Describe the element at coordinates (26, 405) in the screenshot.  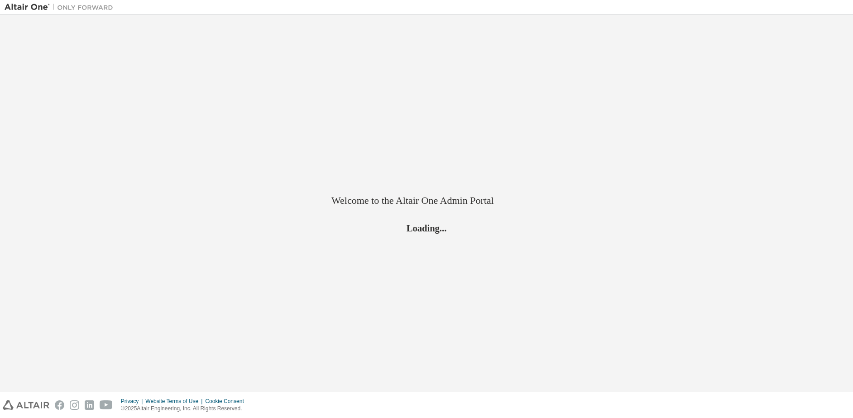
I see `img: altair_logo.svg` at that location.